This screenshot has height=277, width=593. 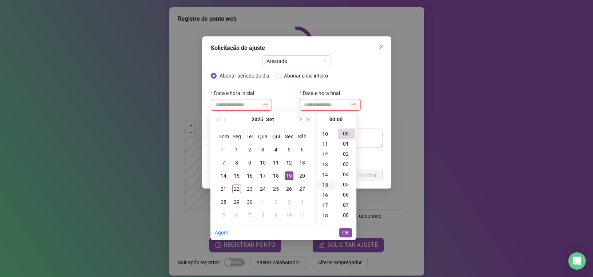 I want to click on div: Solicitação de ajuste, so click(x=297, y=48).